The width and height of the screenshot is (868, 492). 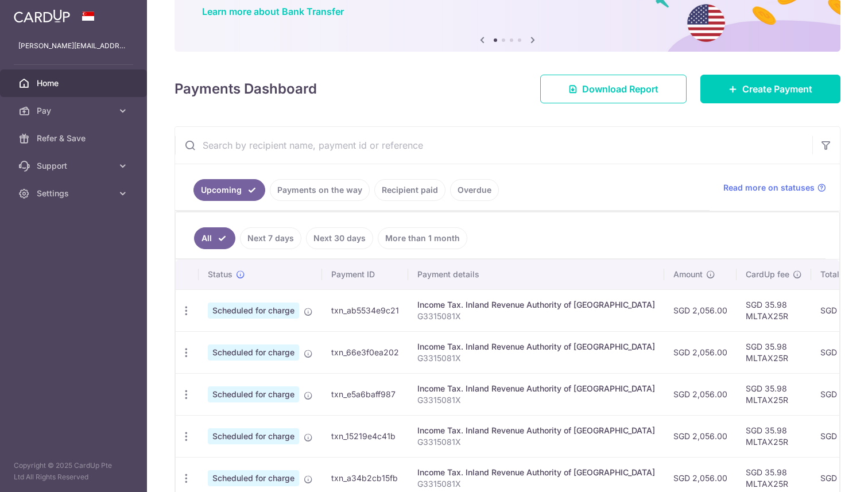 What do you see at coordinates (220, 274) in the screenshot?
I see `span: Status` at bounding box center [220, 274].